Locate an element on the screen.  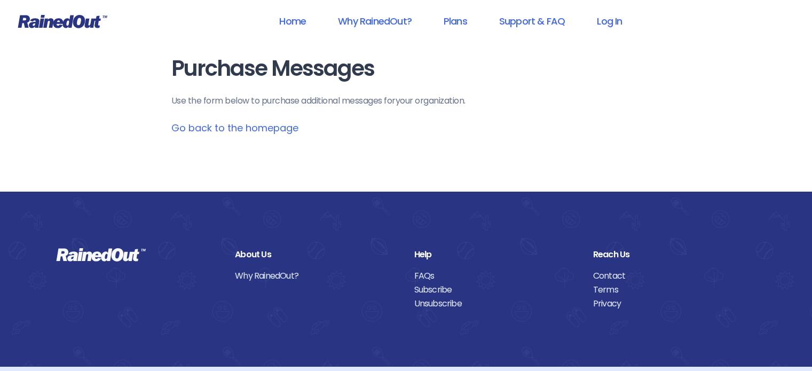
a: Unsubscribe is located at coordinates (495, 304).